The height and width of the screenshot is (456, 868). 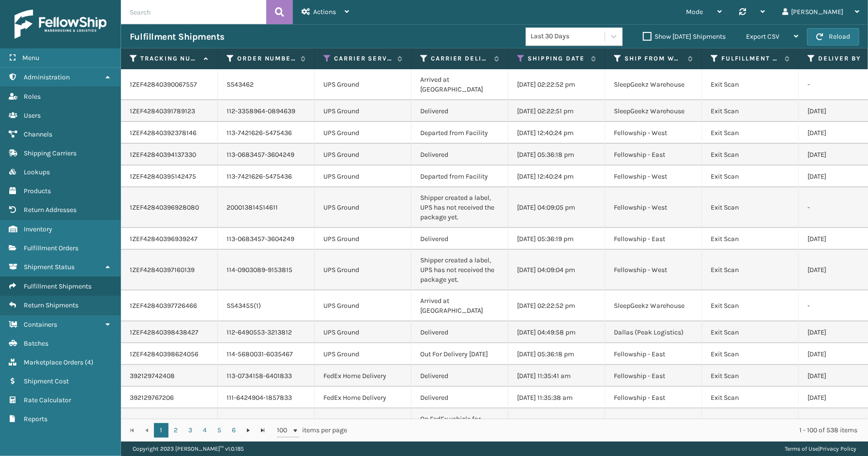 I want to click on a: 111-6424904-1857833, so click(x=259, y=398).